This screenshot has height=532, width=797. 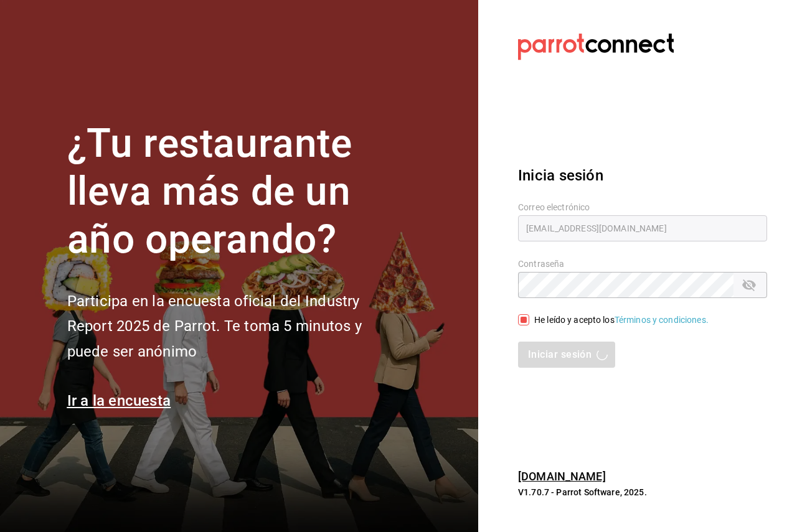 I want to click on label: Contraseña, so click(x=643, y=264).